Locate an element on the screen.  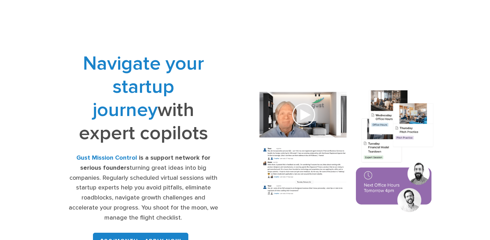
strong: Gust Mission Control is located at coordinates (107, 157).